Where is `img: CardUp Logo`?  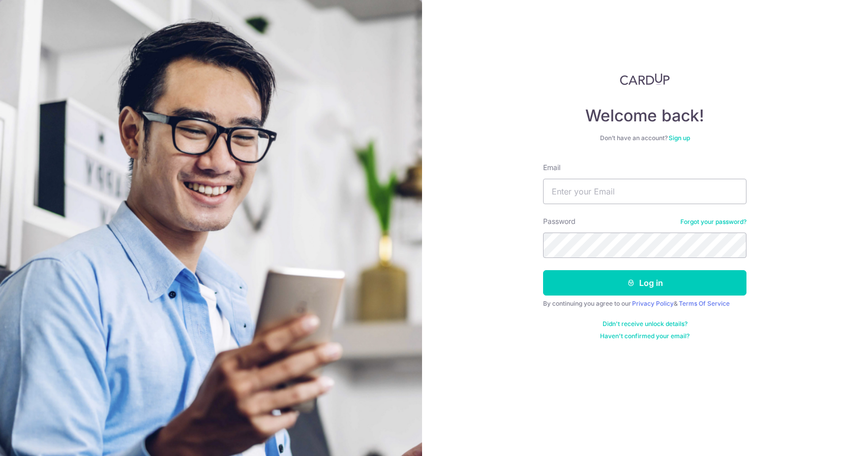 img: CardUp Logo is located at coordinates (645, 79).